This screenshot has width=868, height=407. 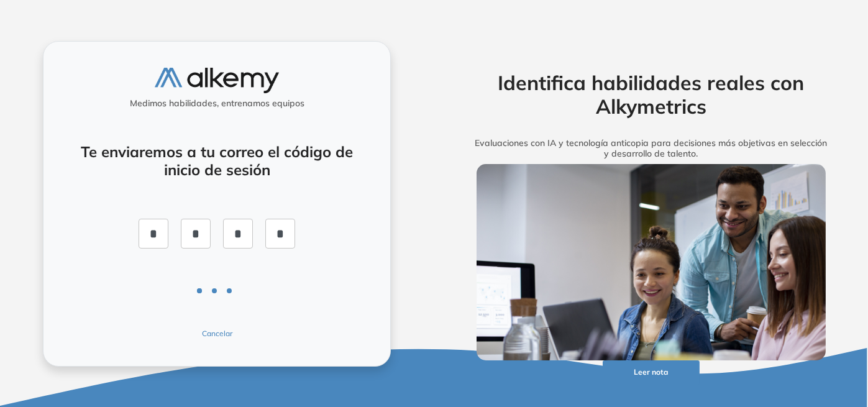 What do you see at coordinates (217, 103) in the screenshot?
I see `h5: Medimos habilidades, entrenamos equipos` at bounding box center [217, 103].